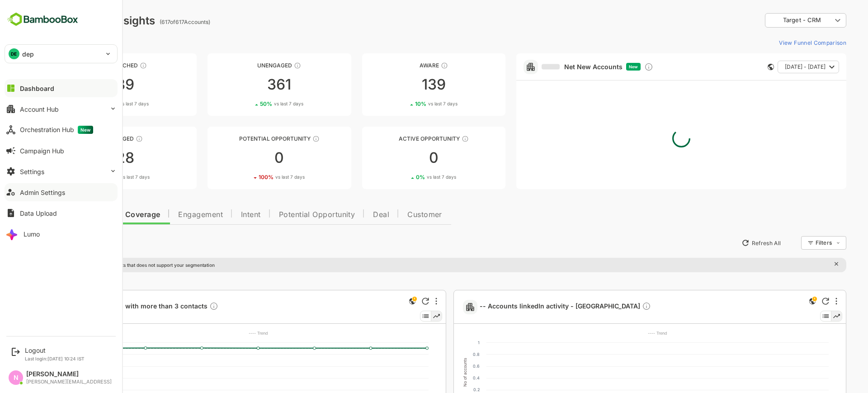 The image size is (868, 393). What do you see at coordinates (394, 302) in the screenshot?
I see `div: Refresh` at bounding box center [394, 302].